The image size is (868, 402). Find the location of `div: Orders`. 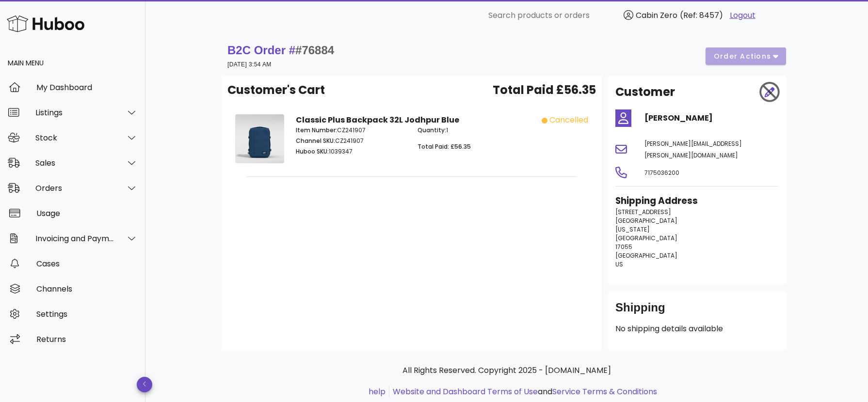

div: Orders is located at coordinates (75, 188).